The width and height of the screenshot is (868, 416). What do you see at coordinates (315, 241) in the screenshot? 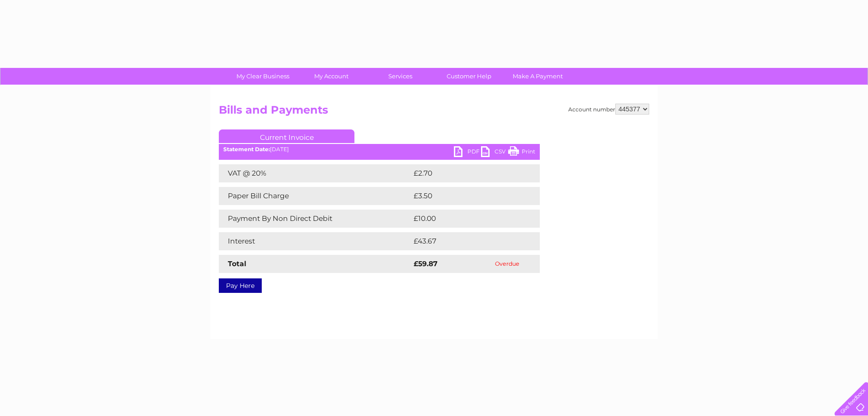
I see `td: Interest` at bounding box center [315, 241].